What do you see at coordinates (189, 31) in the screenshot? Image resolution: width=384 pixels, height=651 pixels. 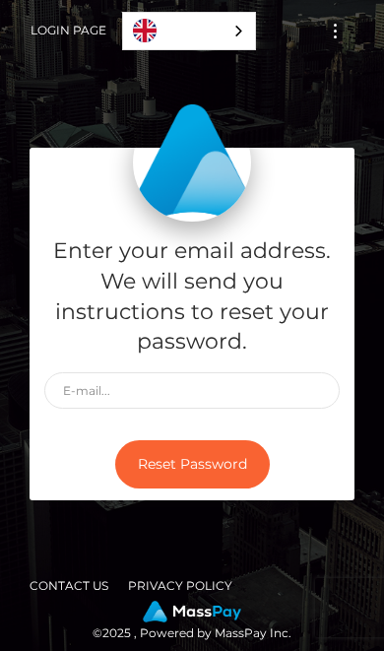 I see `aside: Language selected: English` at bounding box center [189, 31].